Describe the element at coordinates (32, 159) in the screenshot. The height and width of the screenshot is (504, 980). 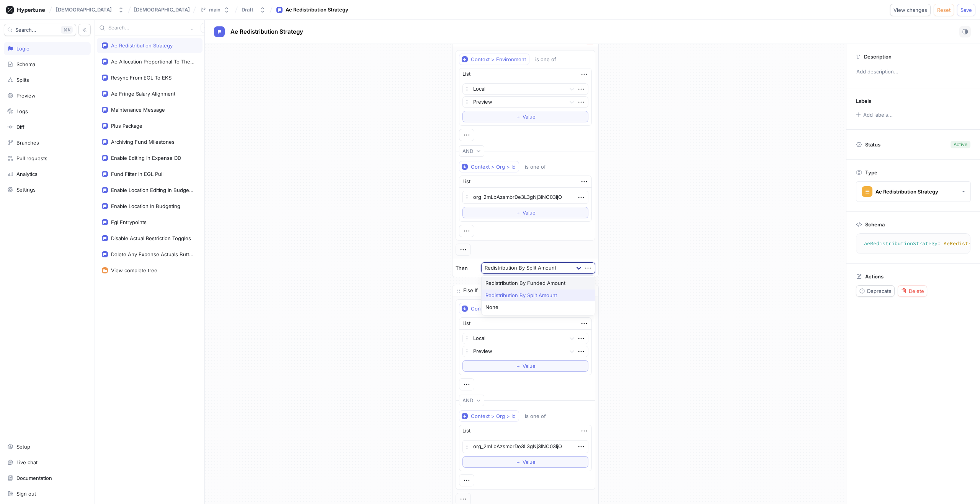
I see `div: Pull requests` at that location.